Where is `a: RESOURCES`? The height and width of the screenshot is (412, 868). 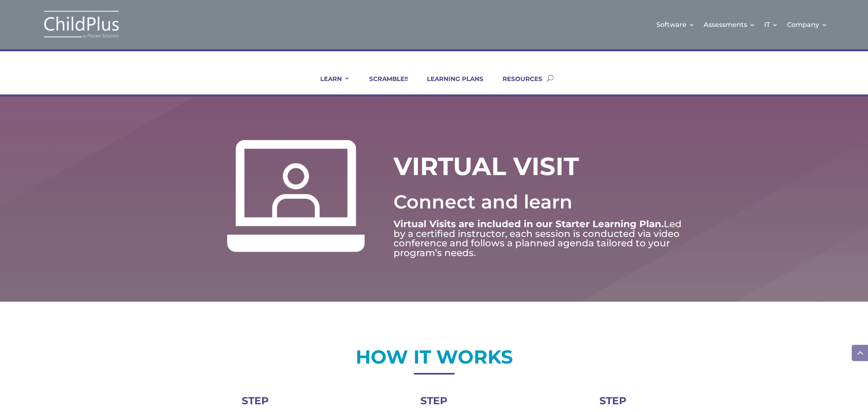 a: RESOURCES is located at coordinates (518, 85).